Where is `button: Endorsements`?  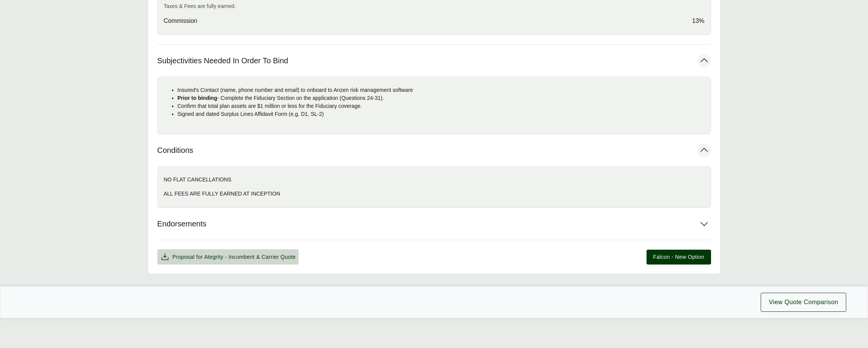 button: Endorsements is located at coordinates (434, 224).